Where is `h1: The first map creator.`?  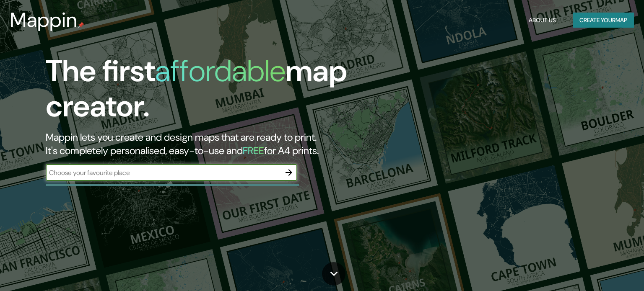 h1: The first map creator. is located at coordinates (207, 92).